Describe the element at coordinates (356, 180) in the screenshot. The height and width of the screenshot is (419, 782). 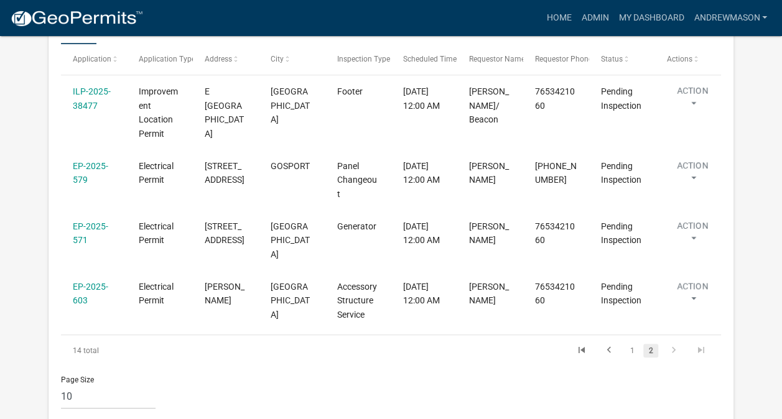
I see `span: Panel Changeout` at that location.